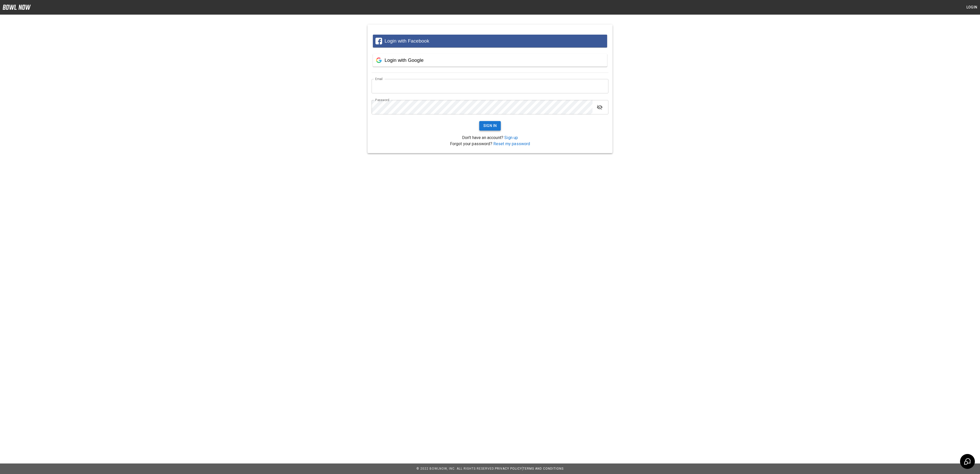 This screenshot has height=474, width=980. Describe the element at coordinates (972, 7) in the screenshot. I see `button: Login` at that location.